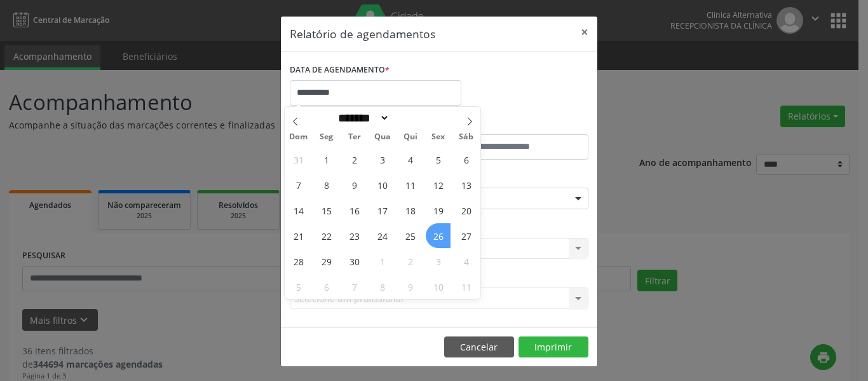 This screenshot has height=381, width=868. I want to click on span: Setembro 13, 2025, so click(466, 184).